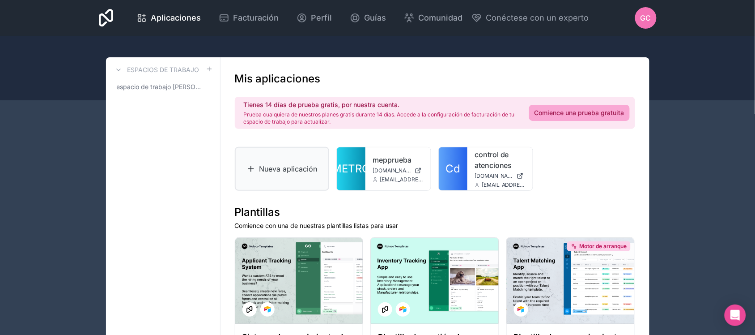  Describe the element at coordinates (256, 17) in the screenshot. I see `font: Facturación` at that location.